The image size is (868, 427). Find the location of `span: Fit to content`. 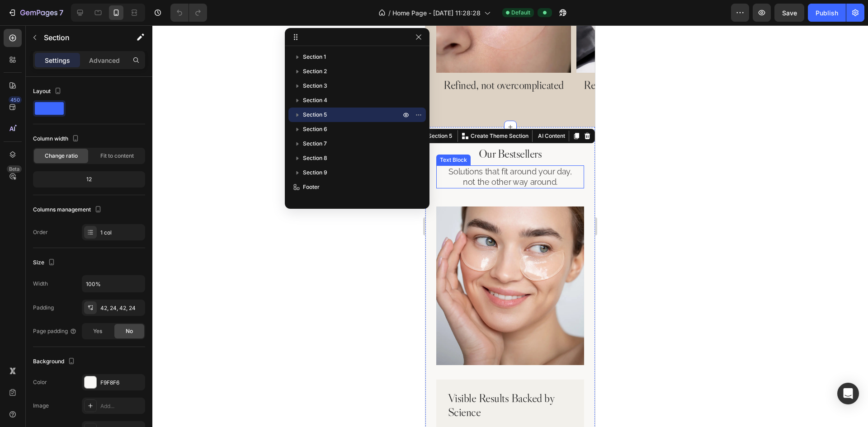

span: Fit to content is located at coordinates (117, 156).